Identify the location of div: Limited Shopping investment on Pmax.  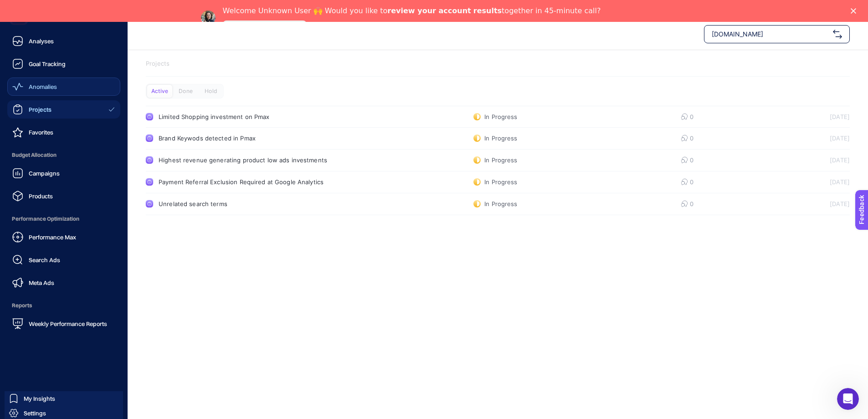
(264, 117).